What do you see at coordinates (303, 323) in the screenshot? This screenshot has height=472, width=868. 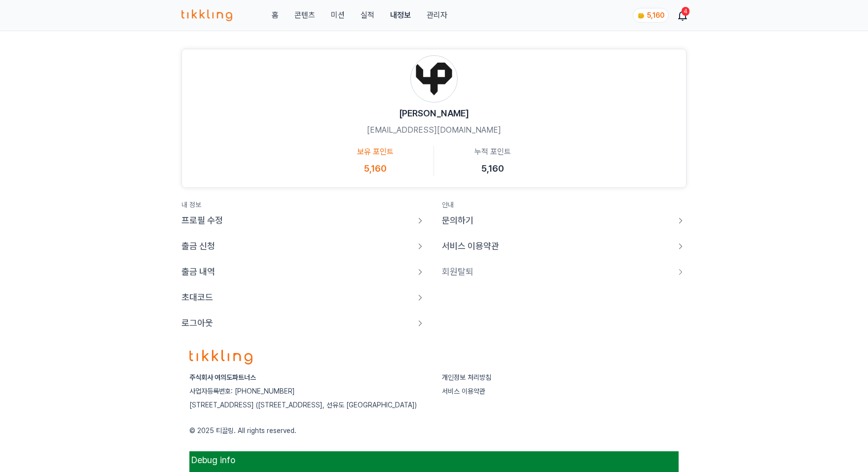 I see `a: 로그아웃` at bounding box center [303, 323].